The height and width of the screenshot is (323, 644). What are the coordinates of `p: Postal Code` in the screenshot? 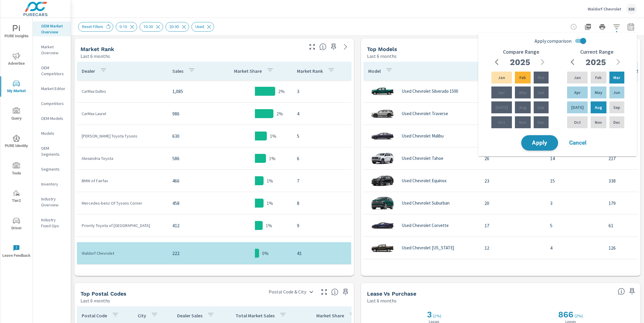 It's located at (94, 315).